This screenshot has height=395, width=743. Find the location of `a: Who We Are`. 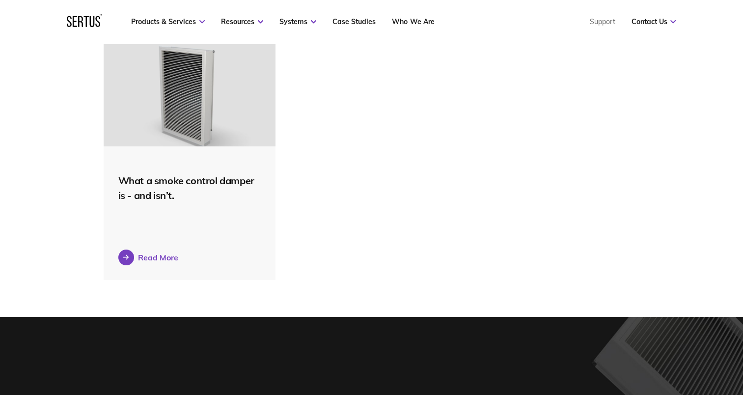

a: Who We Are is located at coordinates (413, 22).